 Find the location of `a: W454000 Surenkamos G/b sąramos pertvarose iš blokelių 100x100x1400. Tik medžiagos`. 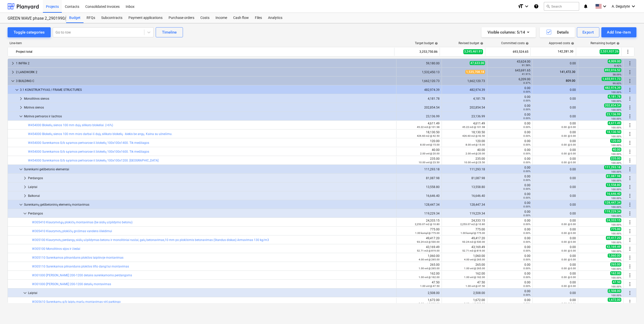

a: W454000 Surenkamos G/b sąramos pertvarose iš blokelių 100x100x1400. Tik medžiagos is located at coordinates (88, 143).